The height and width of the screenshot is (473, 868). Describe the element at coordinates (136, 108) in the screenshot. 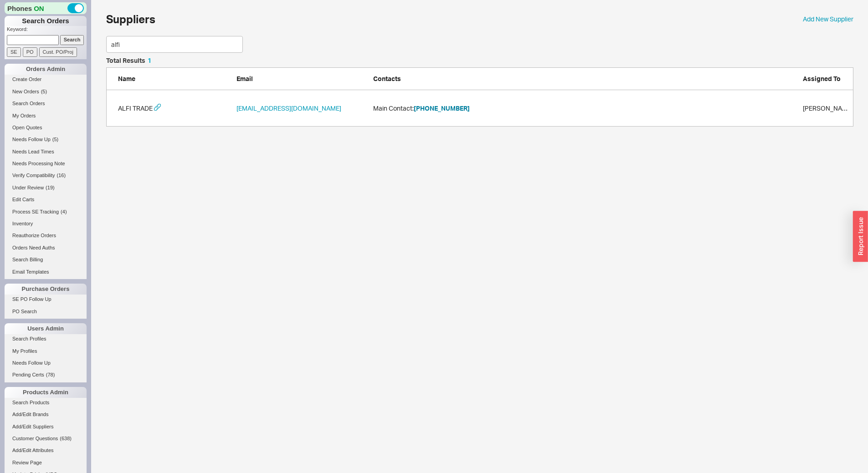

I see `a: ALFI TRADE` at that location.